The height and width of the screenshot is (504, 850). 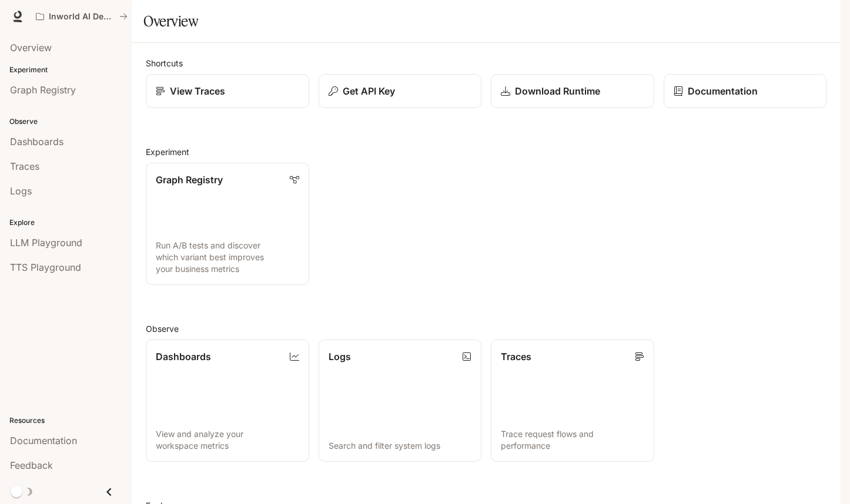 I want to click on p: Search and filter system logs, so click(x=400, y=445).